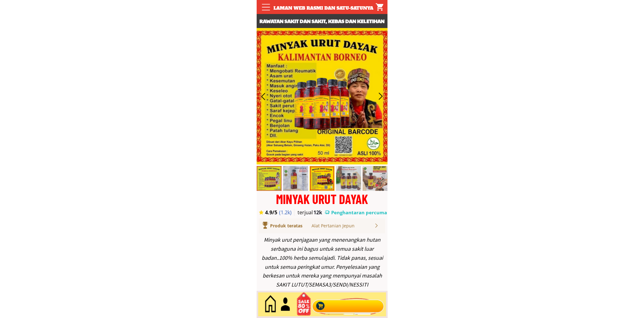 This screenshot has height=318, width=644. Describe the element at coordinates (359, 212) in the screenshot. I see `h3: Penghantaran percuma` at that location.